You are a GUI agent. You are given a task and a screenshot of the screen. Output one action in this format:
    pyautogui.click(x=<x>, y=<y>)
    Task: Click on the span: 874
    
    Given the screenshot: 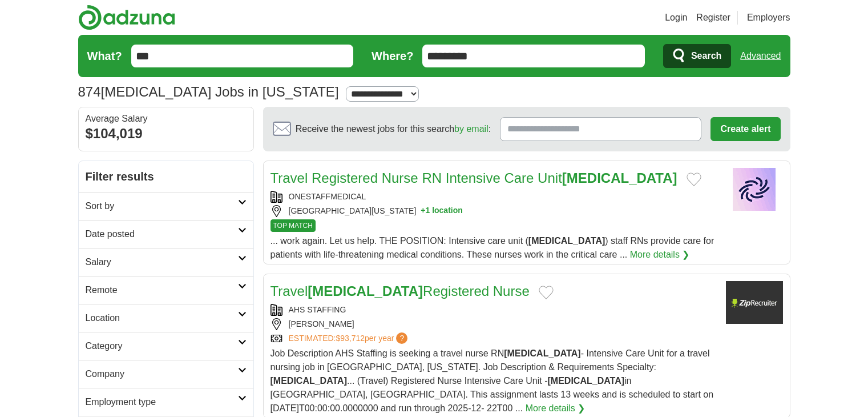 What is the action you would take?
    pyautogui.click(x=90, y=92)
    